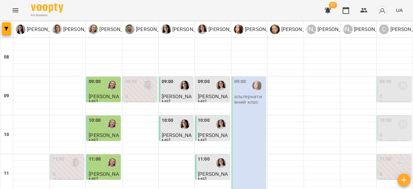 Image resolution: width=413 pixels, height=189 pixels. I want to click on h6: 11, so click(6, 173).